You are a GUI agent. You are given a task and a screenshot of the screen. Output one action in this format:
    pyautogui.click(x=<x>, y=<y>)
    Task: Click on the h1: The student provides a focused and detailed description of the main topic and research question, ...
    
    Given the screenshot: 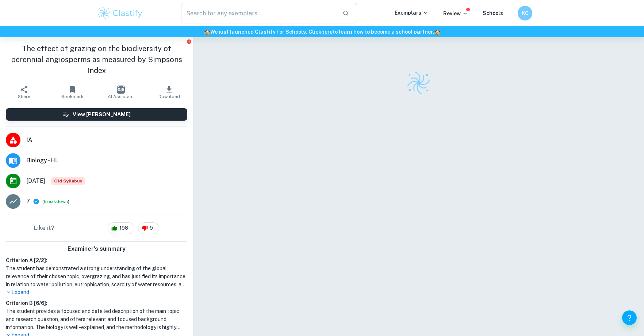 What is the action you would take?
    pyautogui.click(x=96, y=319)
    